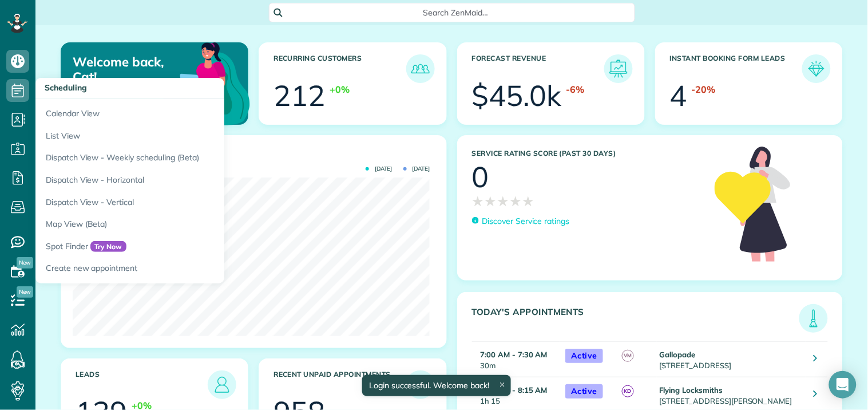 This screenshot has width=868, height=410. What do you see at coordinates (587, 153) in the screenshot?
I see `h3: Service Rating score (past 30 days)` at bounding box center [587, 153].